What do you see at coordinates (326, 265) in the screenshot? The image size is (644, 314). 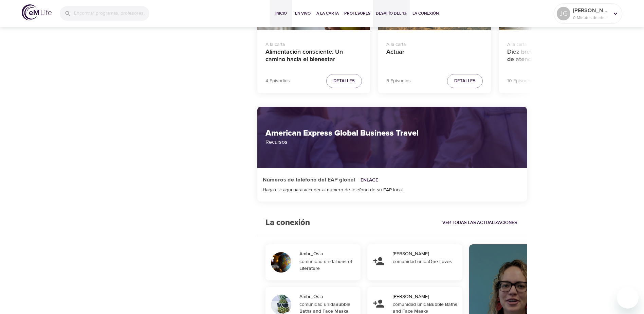 I see `strong: Lions of Literature` at bounding box center [326, 265].